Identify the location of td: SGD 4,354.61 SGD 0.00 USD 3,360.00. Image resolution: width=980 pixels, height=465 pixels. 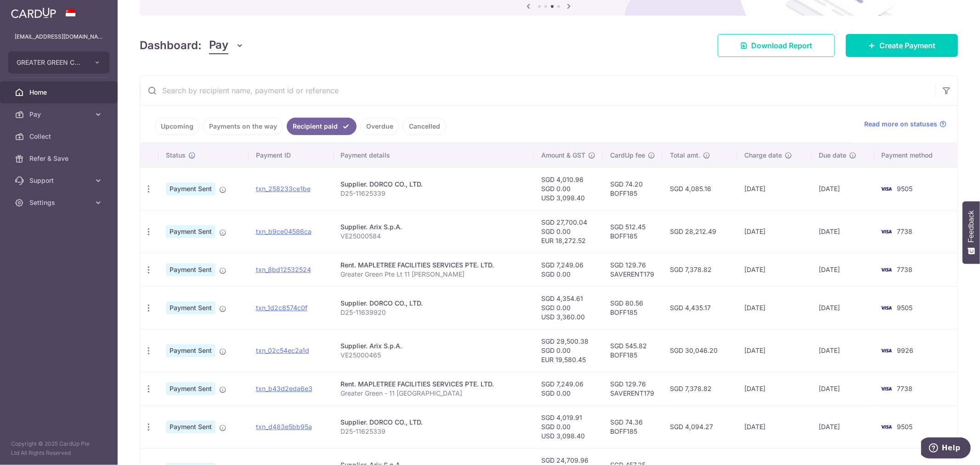
(568, 307).